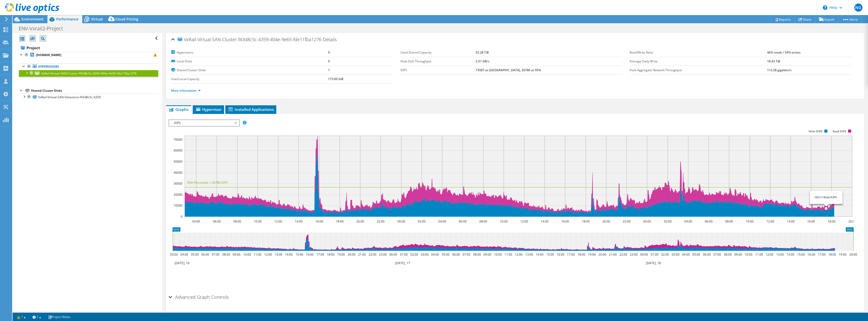 This screenshot has width=868, height=321. What do you see at coordinates (97, 19) in the screenshot?
I see `span: Virtual` at bounding box center [97, 19].